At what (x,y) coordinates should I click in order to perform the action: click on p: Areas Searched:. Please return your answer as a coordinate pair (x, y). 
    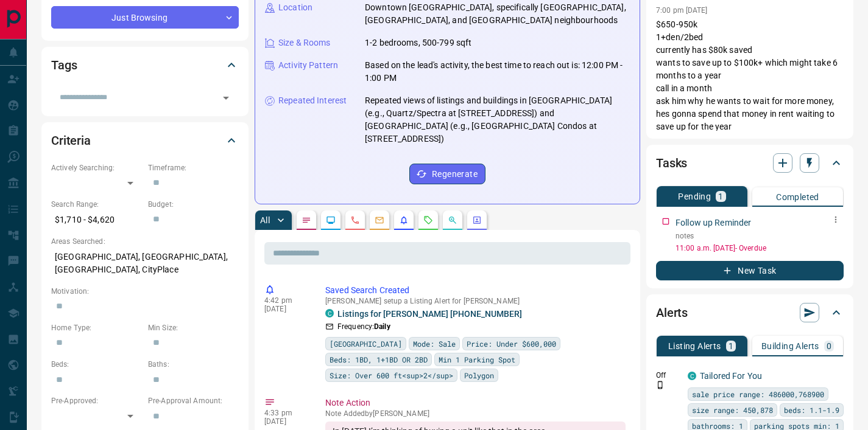
    Looking at the image, I should click on (145, 242).